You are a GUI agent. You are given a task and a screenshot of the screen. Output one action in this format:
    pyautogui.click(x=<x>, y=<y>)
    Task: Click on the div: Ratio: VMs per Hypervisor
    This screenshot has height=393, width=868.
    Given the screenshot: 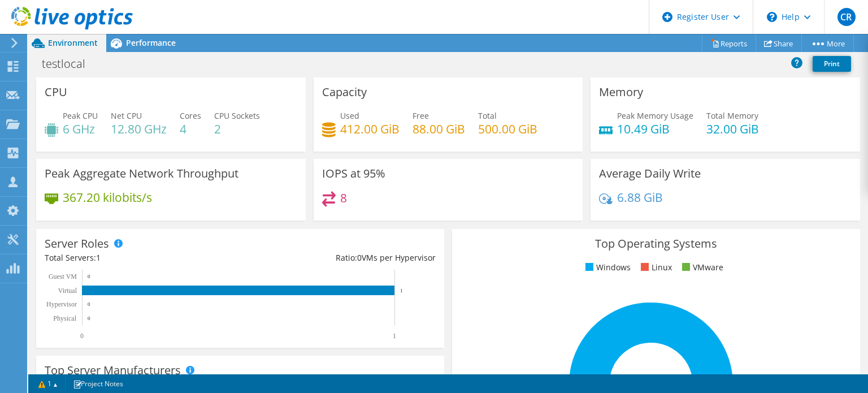 What is the action you would take?
    pyautogui.click(x=338, y=257)
    